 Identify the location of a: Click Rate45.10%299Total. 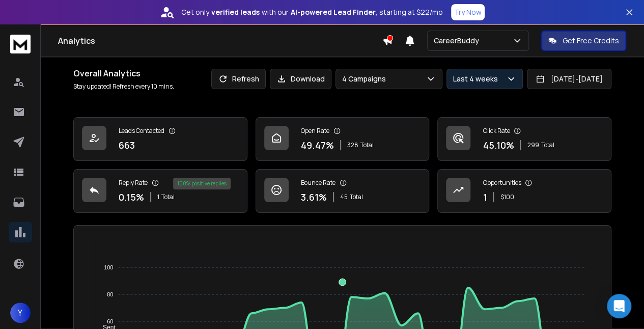
(524, 139).